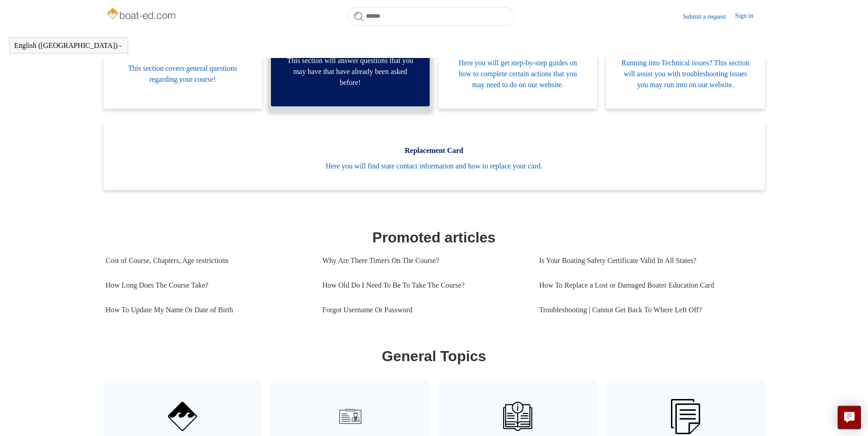  Describe the element at coordinates (434, 150) in the screenshot. I see `span: Replacement Card` at that location.